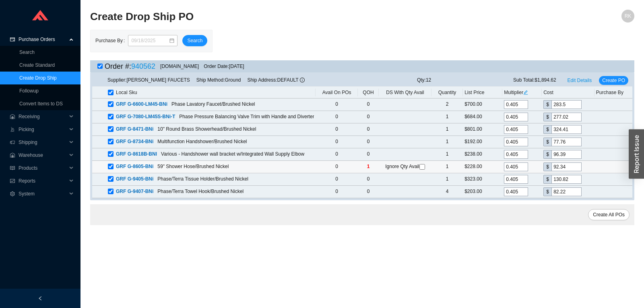 This screenshot has width=644, height=308. I want to click on span: info-circle, so click(302, 80).